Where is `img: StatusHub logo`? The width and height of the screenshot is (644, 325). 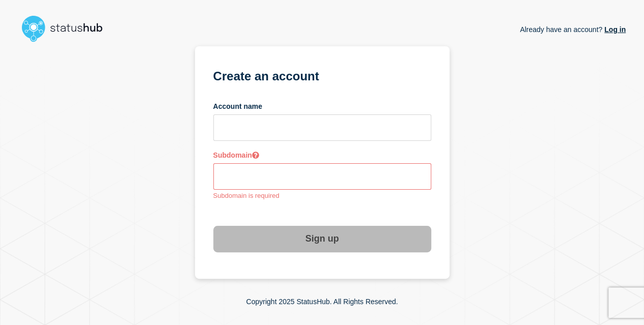 img: StatusHub logo is located at coordinates (67, 28).